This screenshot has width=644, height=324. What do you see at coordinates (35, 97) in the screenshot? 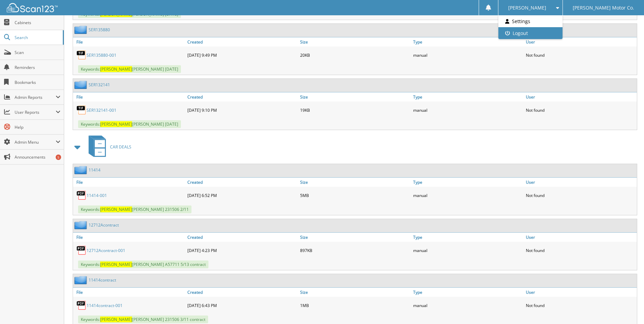
I see `span: Admin Reports` at bounding box center [35, 97].